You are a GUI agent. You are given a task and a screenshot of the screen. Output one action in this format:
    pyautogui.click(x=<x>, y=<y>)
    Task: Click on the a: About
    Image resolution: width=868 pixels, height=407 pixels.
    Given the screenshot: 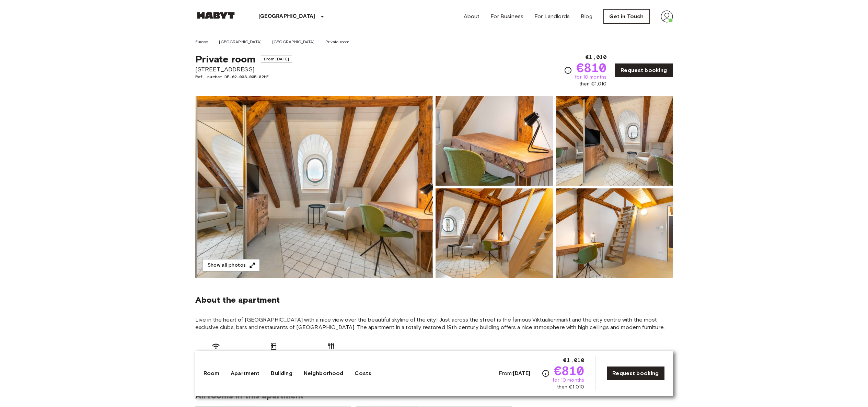 What is the action you would take?
    pyautogui.click(x=472, y=16)
    